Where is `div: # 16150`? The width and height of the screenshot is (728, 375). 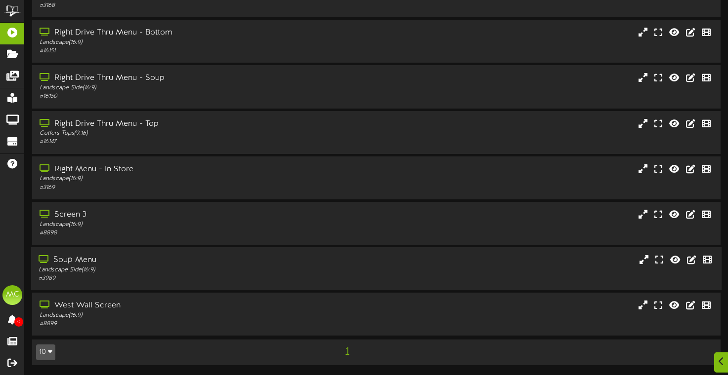 div: # 16150 is located at coordinates (175, 96).